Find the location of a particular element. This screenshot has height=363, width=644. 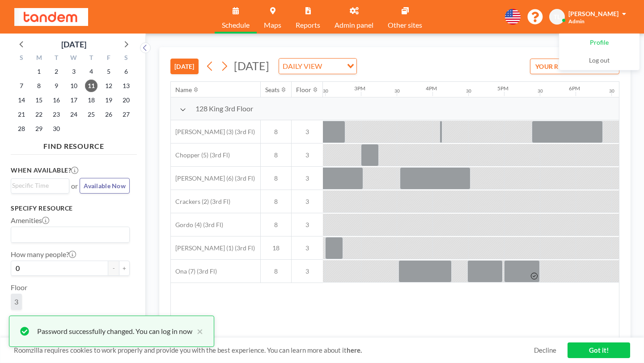

button: close is located at coordinates (198, 331).